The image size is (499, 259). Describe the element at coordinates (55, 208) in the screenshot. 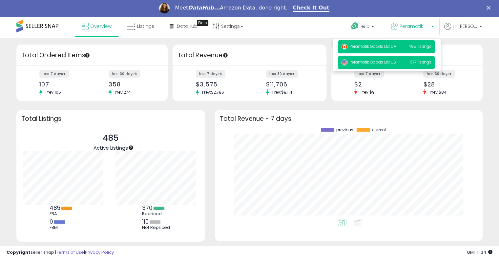

I see `b: 485` at that location.